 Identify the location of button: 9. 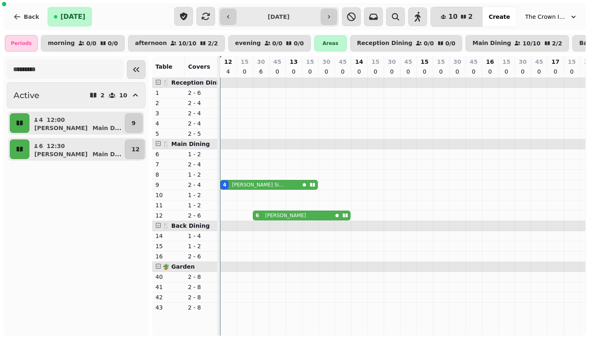
(134, 123).